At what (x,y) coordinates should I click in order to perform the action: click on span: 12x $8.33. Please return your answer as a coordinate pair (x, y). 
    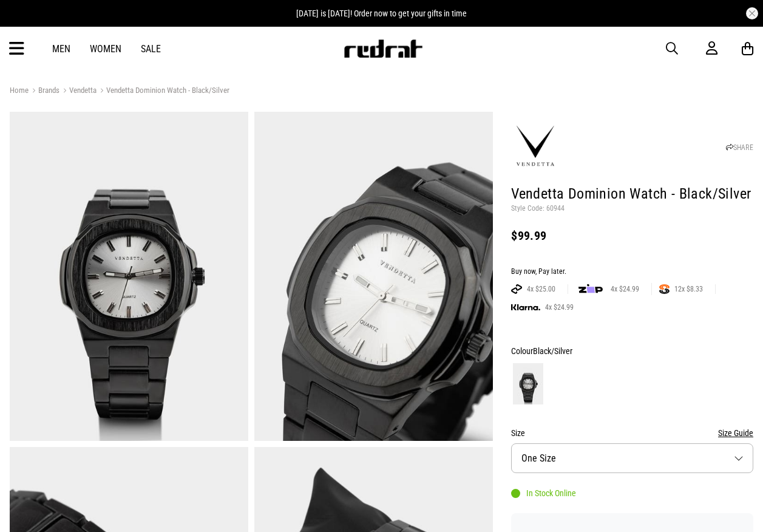
    Looking at the image, I should click on (688, 289).